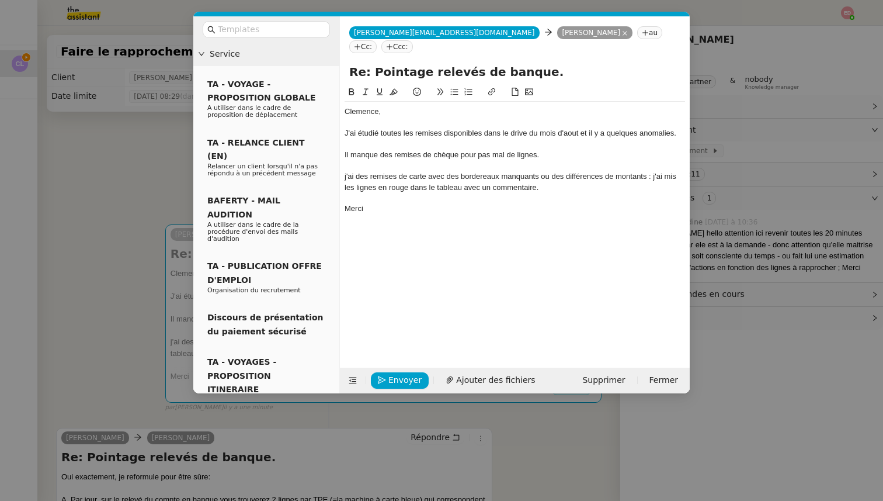  I want to click on button: Fermer, so click(664, 380).